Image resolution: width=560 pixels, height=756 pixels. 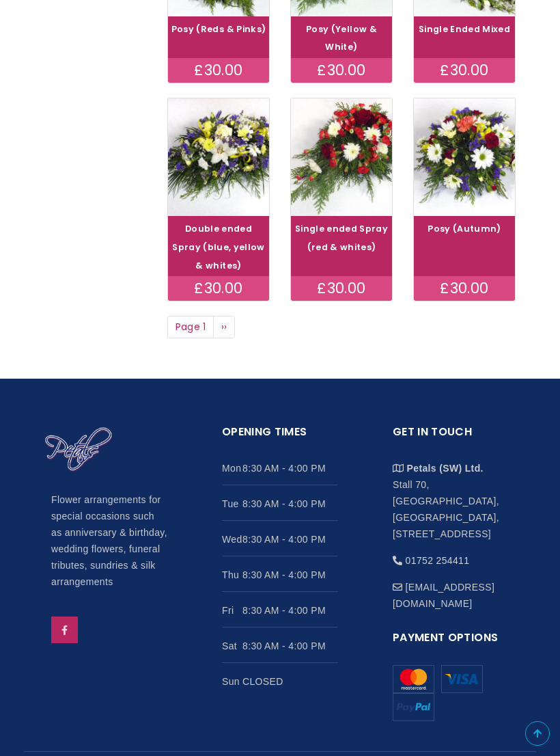 What do you see at coordinates (291, 681) in the screenshot?
I see `span: CLOSED` at bounding box center [291, 681].